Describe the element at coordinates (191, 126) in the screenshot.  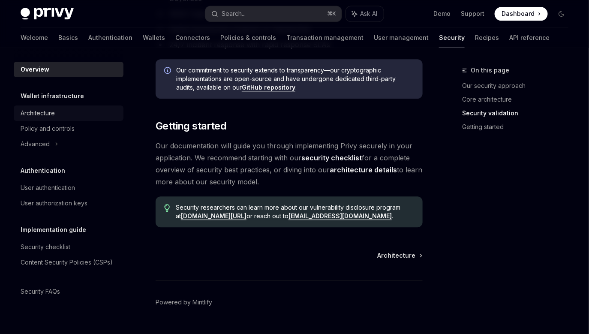
I see `span: Getting started` at that location.